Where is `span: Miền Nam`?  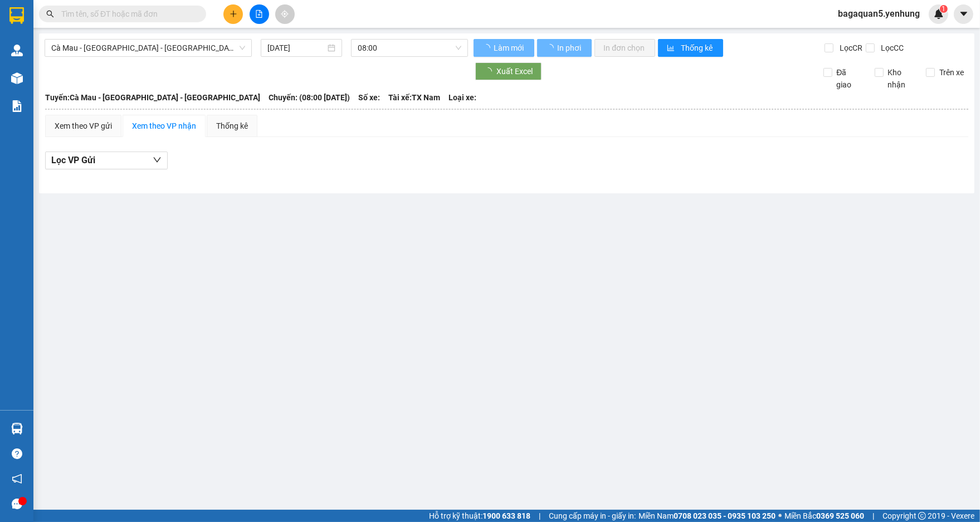
span: Miền Nam is located at coordinates (707, 516).